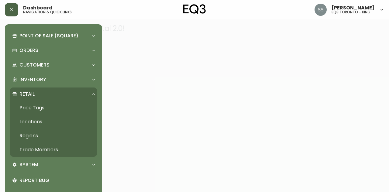 The height and width of the screenshot is (192, 389). I want to click on div: Orders, so click(54, 50).